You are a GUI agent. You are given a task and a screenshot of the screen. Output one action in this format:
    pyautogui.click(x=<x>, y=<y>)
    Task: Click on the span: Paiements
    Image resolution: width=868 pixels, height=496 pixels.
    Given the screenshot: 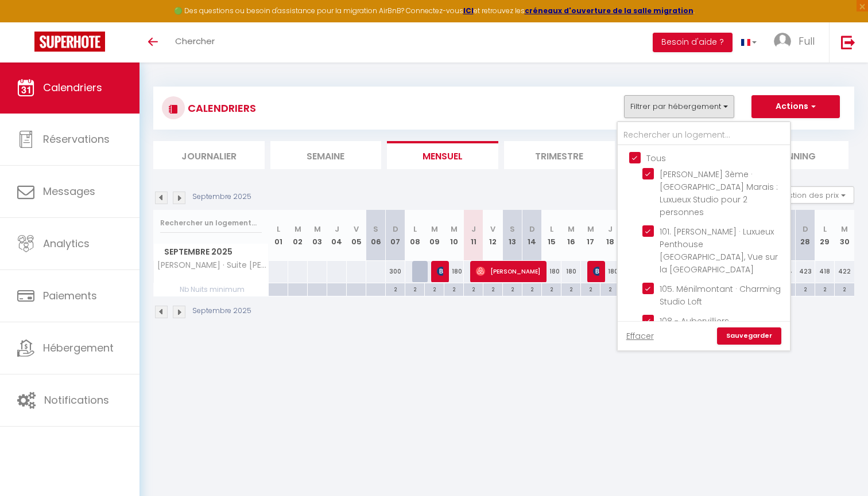 What is the action you would take?
    pyautogui.click(x=70, y=296)
    